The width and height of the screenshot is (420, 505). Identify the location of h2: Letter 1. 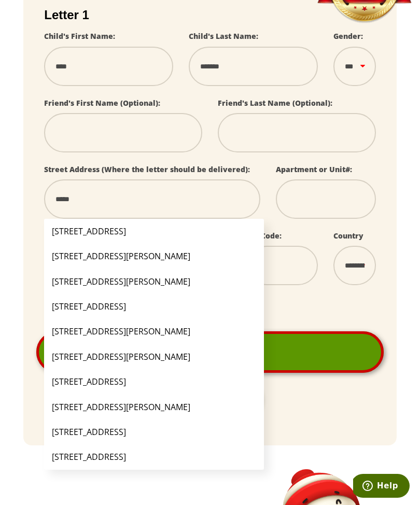
(210, 15).